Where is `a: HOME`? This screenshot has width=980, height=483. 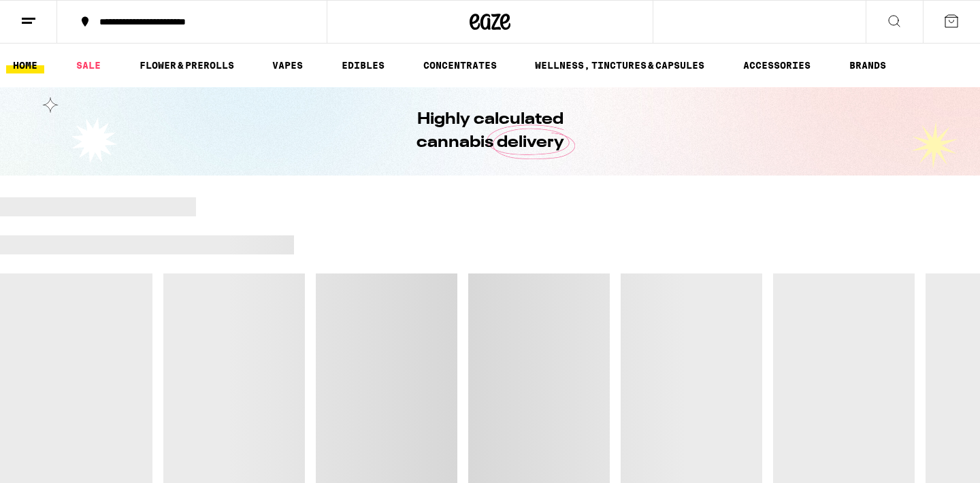 a: HOME is located at coordinates (25, 65).